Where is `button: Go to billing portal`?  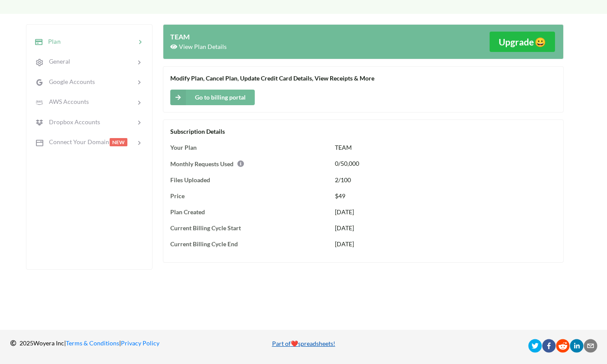
button: Go to billing portal is located at coordinates (212, 97).